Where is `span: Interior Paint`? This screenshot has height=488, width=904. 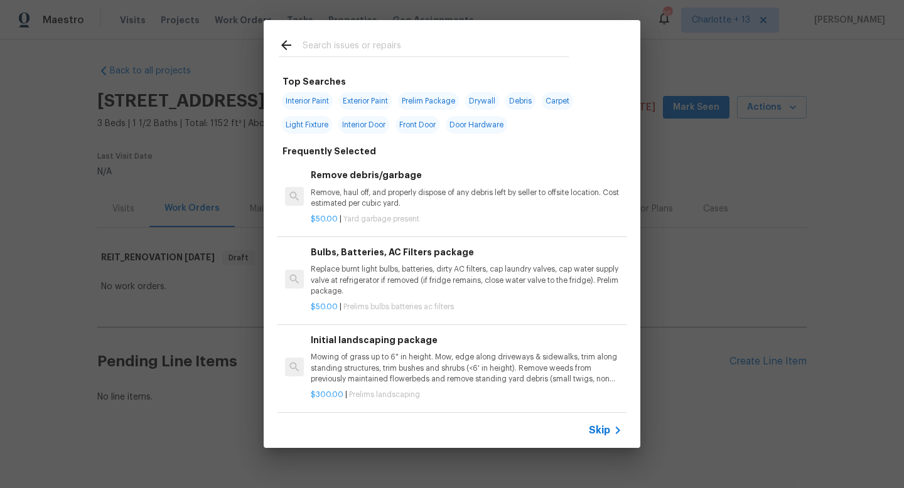
span: Interior Paint is located at coordinates (307, 101).